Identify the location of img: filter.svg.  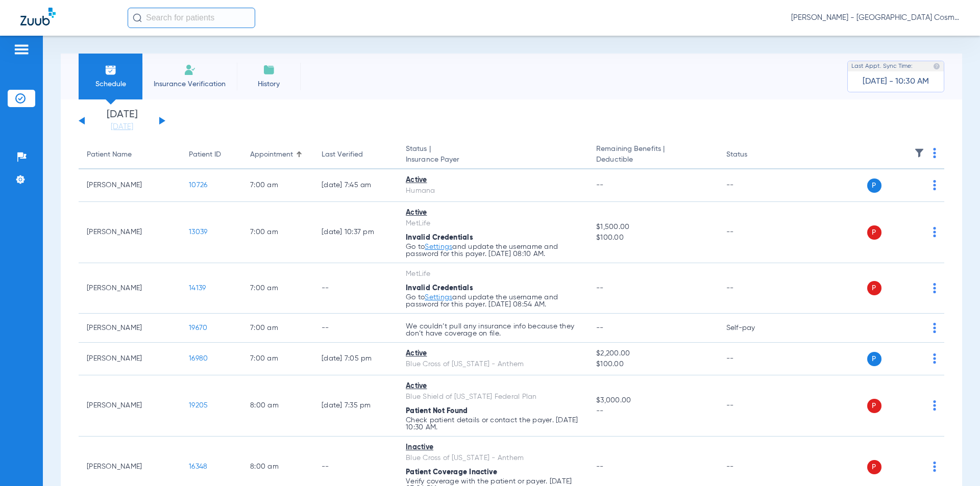
(919, 153).